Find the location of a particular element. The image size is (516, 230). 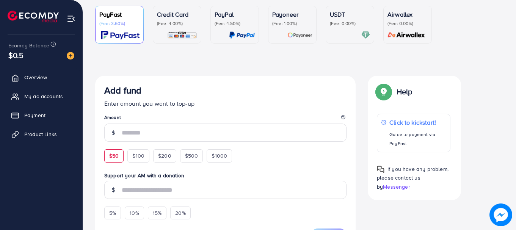

span: Payment is located at coordinates (35, 115).